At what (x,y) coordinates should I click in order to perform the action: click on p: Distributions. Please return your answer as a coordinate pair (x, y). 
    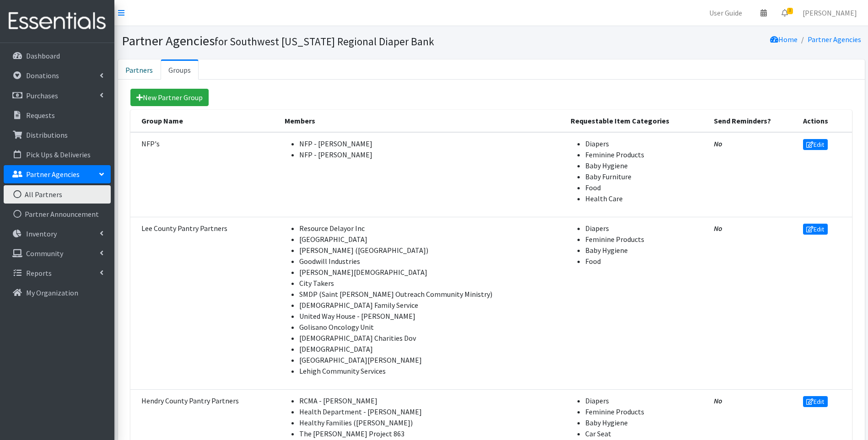
    Looking at the image, I should click on (47, 135).